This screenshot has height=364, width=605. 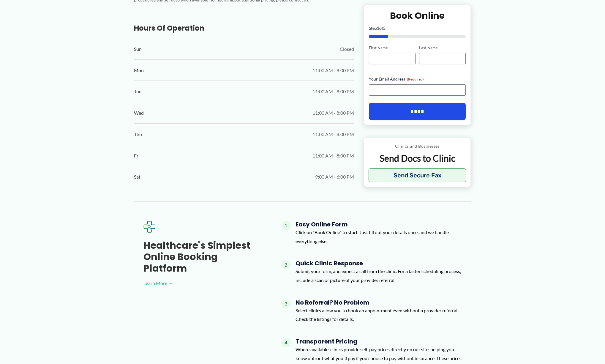 I want to click on button: Send Secure Fax, so click(x=417, y=175).